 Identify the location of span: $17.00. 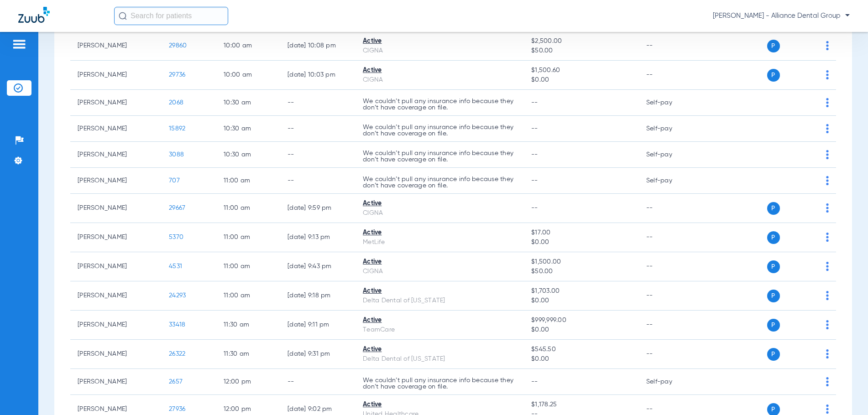
(581, 232).